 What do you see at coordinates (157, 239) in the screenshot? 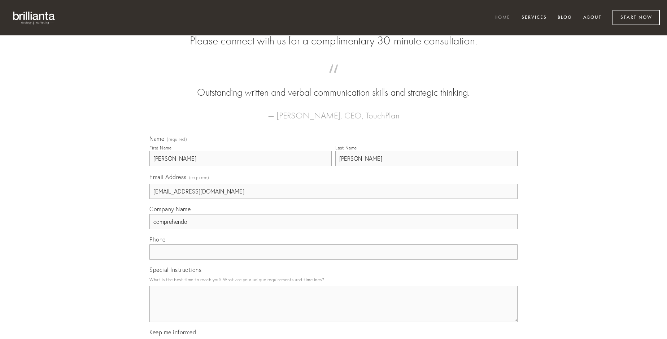
I see `span: Phone` at bounding box center [157, 239].